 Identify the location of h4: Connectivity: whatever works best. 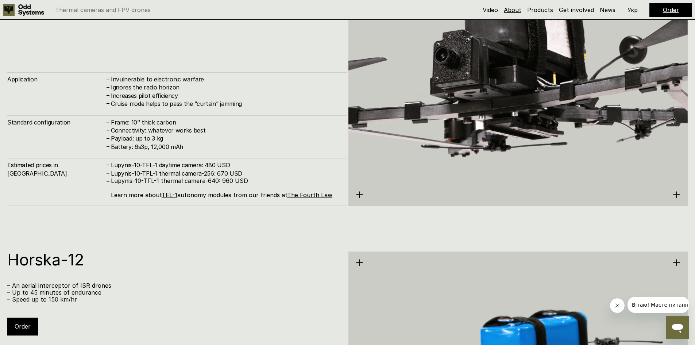
(225, 130).